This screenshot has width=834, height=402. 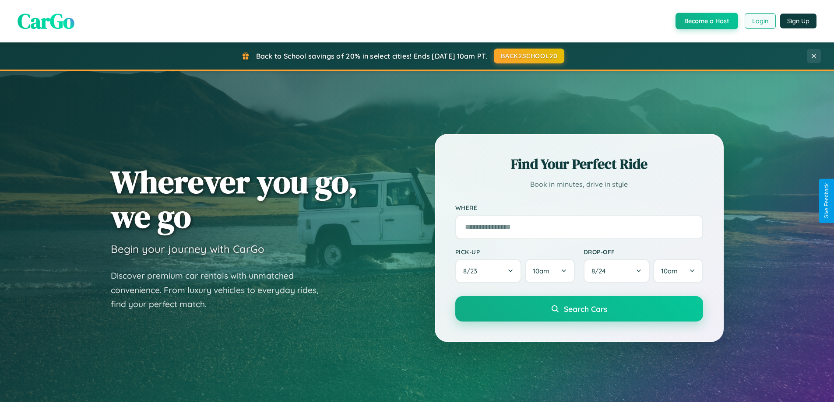 I want to click on span: CarGo, so click(x=46, y=21).